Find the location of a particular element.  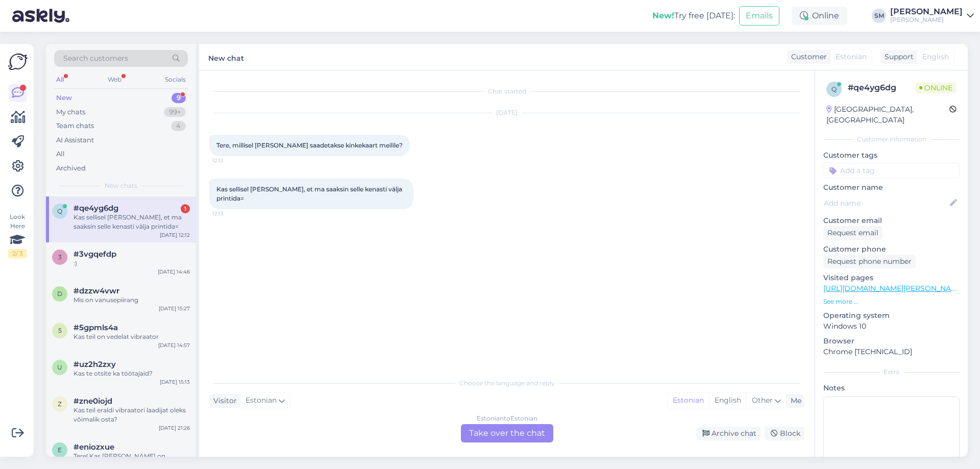

div: Estonian is located at coordinates (688, 400).